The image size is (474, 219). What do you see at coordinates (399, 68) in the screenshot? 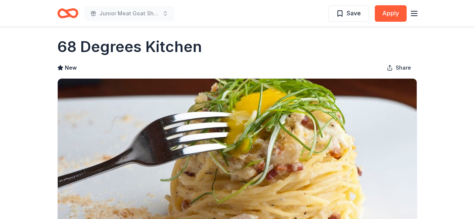
I see `button: Share` at bounding box center [399, 68].